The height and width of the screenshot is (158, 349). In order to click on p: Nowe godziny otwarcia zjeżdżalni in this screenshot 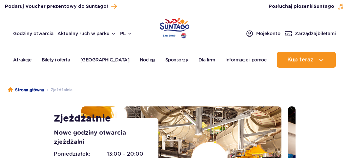, I will do `click(103, 137)`.